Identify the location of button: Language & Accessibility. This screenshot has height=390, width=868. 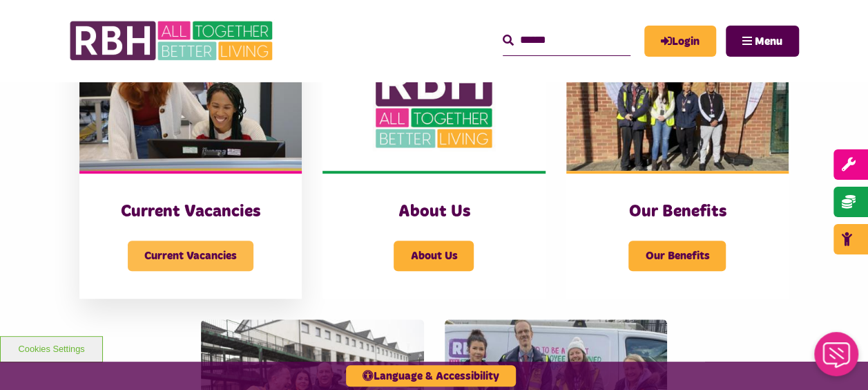
(431, 375).